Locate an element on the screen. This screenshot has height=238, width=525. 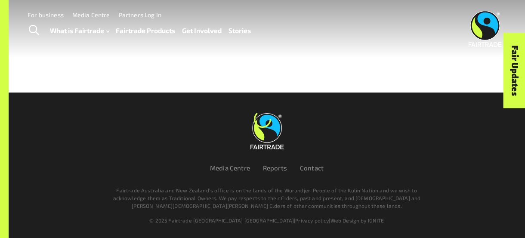
a: Fairtrade Products is located at coordinates (145, 31).